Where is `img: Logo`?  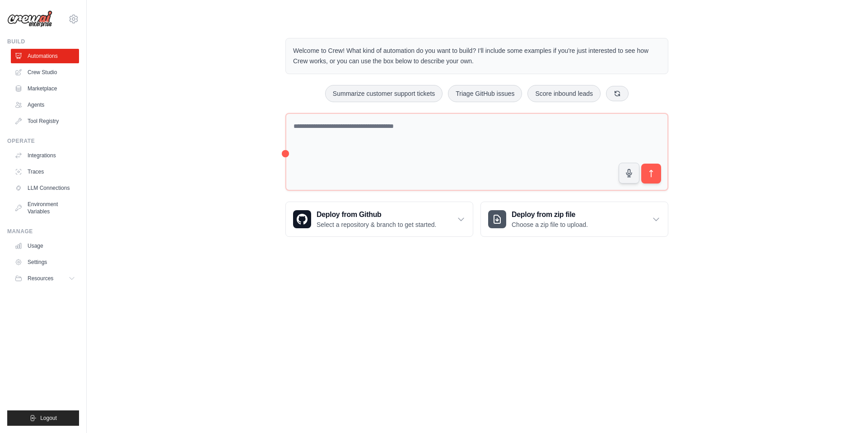
img: Logo is located at coordinates (30, 19).